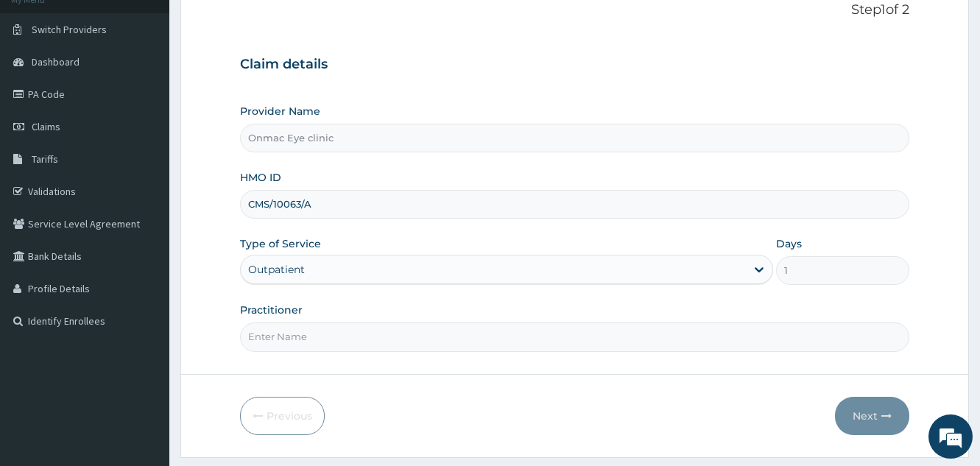 The height and width of the screenshot is (466, 980). I want to click on input: Enter Name, so click(574, 336).